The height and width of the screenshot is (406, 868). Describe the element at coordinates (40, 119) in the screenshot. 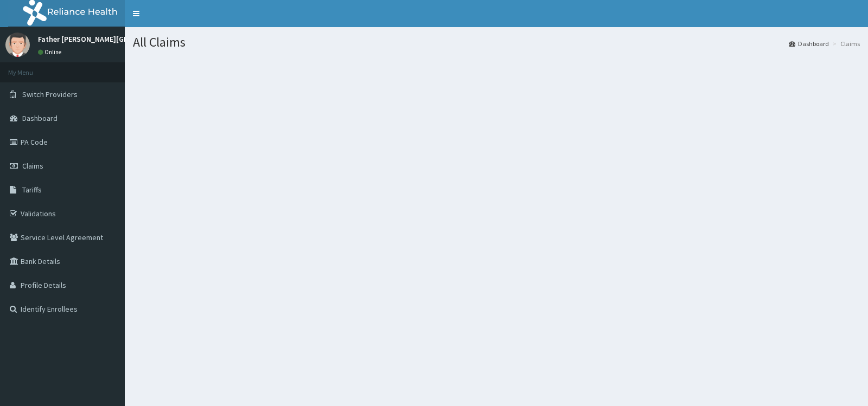

I see `span: Dashboard` at that location.